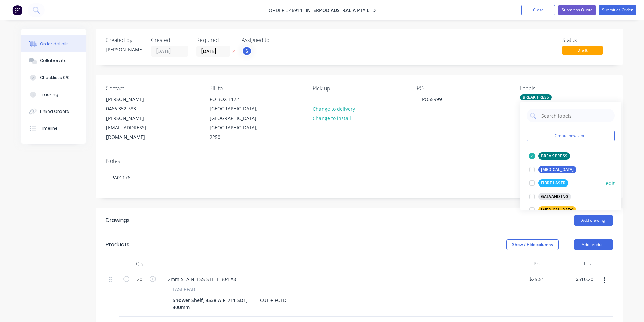 The image size is (644, 322). I want to click on button: Collaborate, so click(53, 61).